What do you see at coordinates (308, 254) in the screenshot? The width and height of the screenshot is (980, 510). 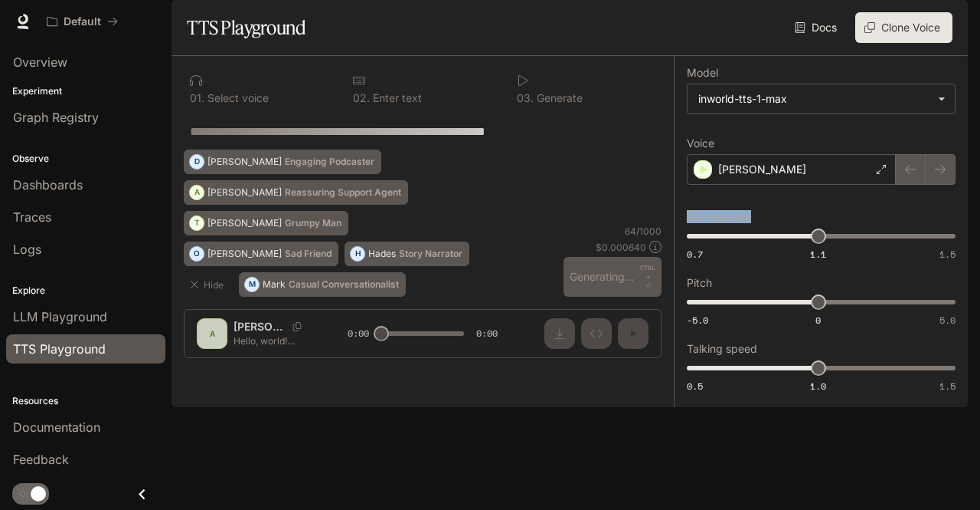 I see `p: Sad Friend` at bounding box center [308, 254].